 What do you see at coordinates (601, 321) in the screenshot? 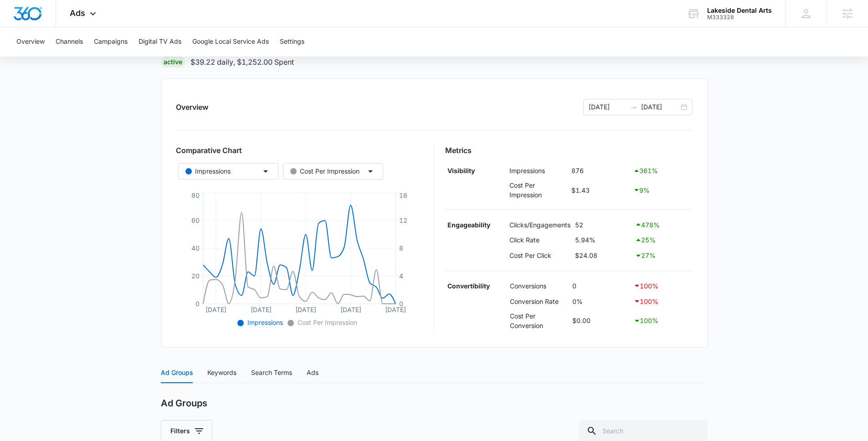
I see `td: $0.00` at bounding box center [601, 321].